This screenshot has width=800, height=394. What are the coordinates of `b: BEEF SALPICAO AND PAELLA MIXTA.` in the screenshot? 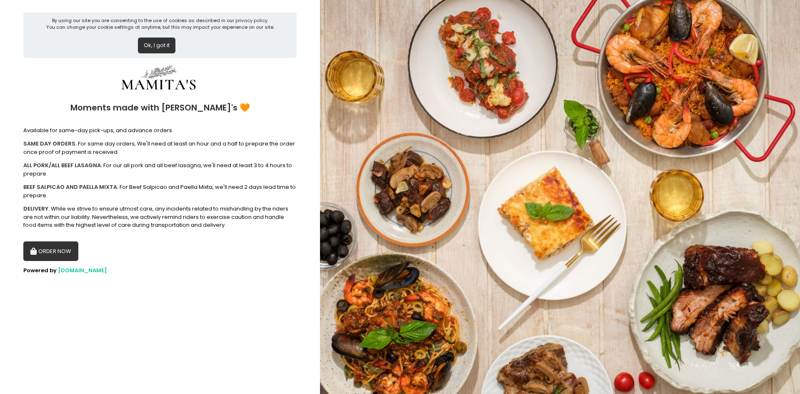 It's located at (71, 187).